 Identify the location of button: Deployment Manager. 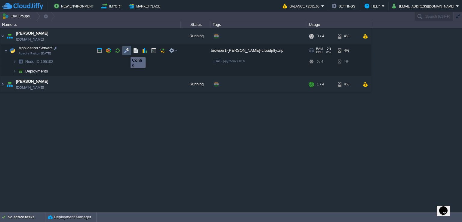
(69, 217).